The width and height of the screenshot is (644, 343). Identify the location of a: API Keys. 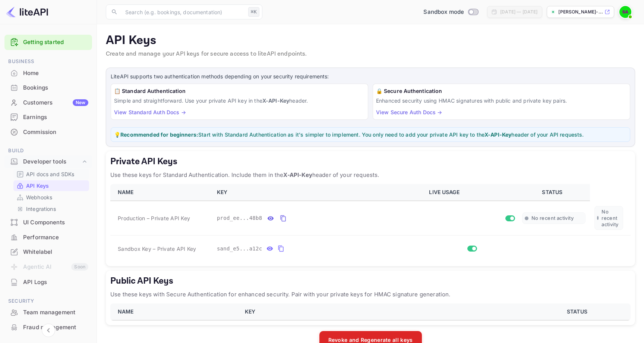
(51, 185).